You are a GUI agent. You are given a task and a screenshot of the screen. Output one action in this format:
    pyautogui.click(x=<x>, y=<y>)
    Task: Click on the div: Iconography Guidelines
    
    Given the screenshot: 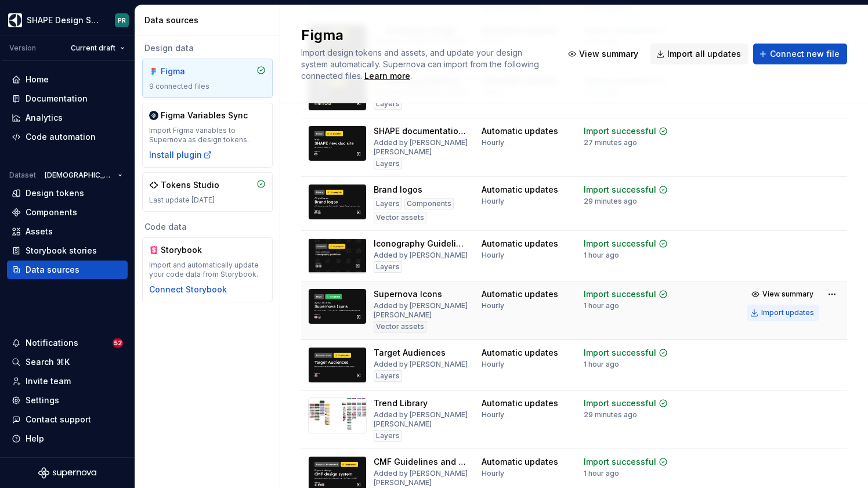 What is the action you would take?
    pyautogui.click(x=421, y=244)
    